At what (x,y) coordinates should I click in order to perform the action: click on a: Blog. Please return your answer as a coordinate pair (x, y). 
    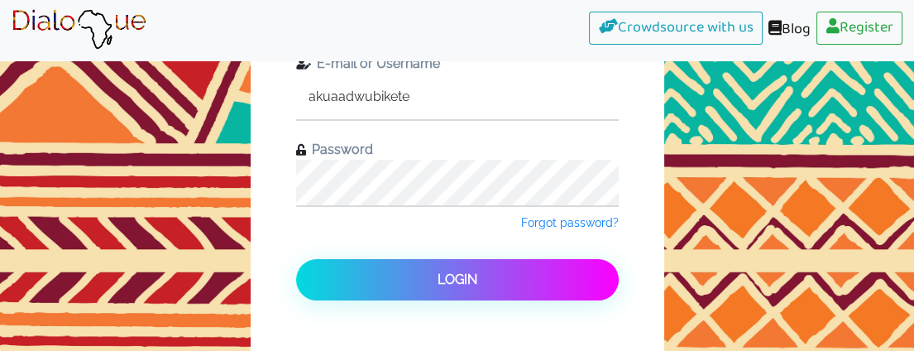
    Looking at the image, I should click on (789, 30).